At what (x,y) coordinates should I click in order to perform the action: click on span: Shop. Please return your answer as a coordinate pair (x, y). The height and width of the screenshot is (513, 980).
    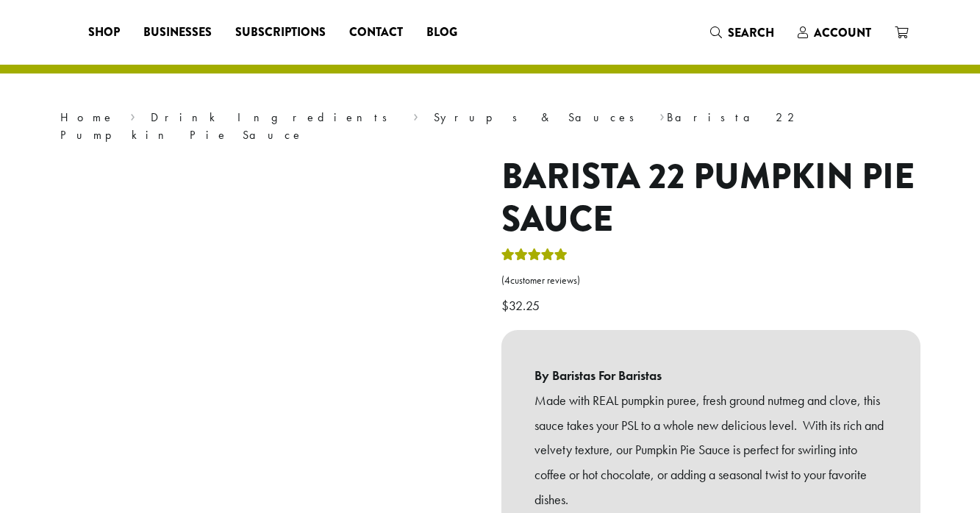
    Looking at the image, I should click on (104, 32).